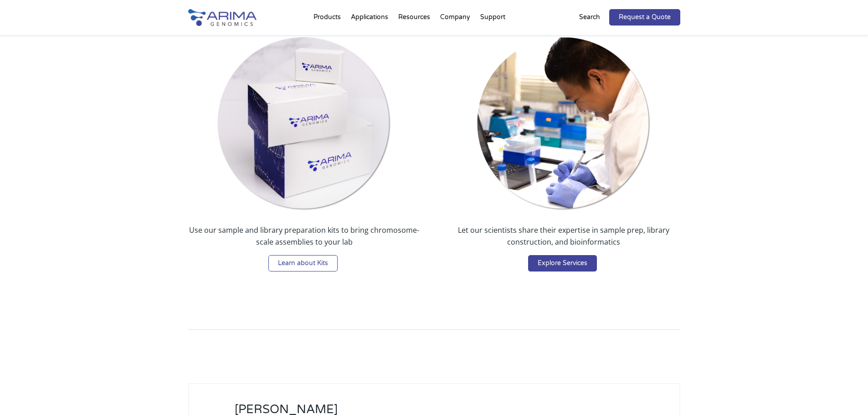  Describe the element at coordinates (564, 123) in the screenshot. I see `img: Arima Services_round` at that location.